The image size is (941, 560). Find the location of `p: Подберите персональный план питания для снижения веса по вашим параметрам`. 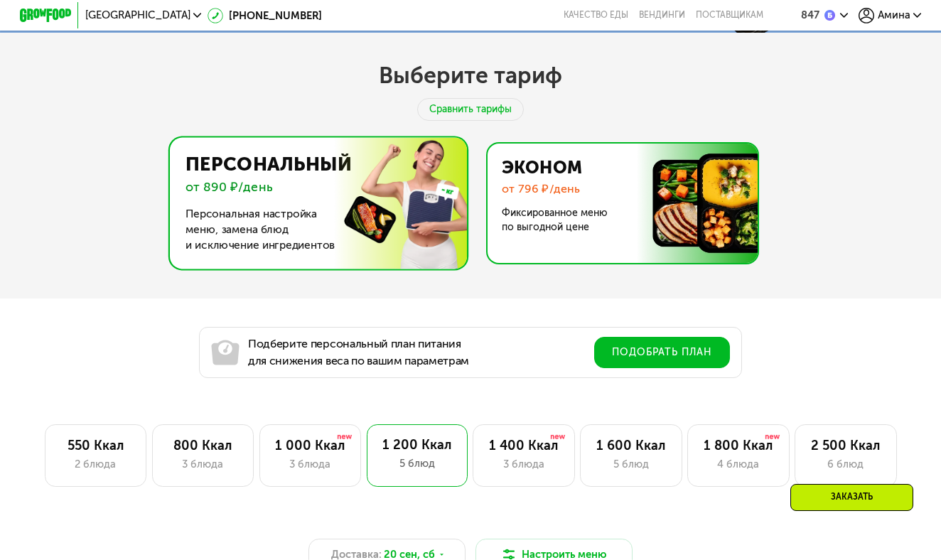

p: Подберите персональный план питания для снижения веса по вашим параметрам is located at coordinates (359, 353).